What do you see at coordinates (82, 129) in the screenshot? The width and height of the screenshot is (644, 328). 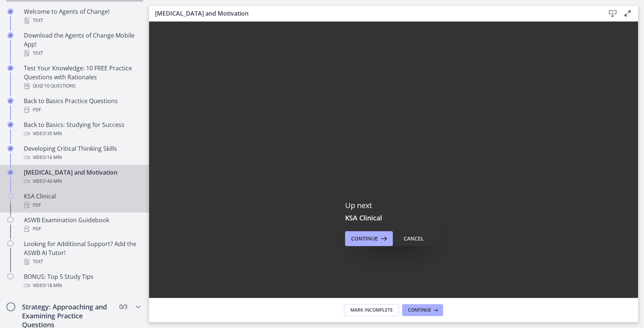 I see `div: Back to Basics: Studying for Success` at bounding box center [82, 129].